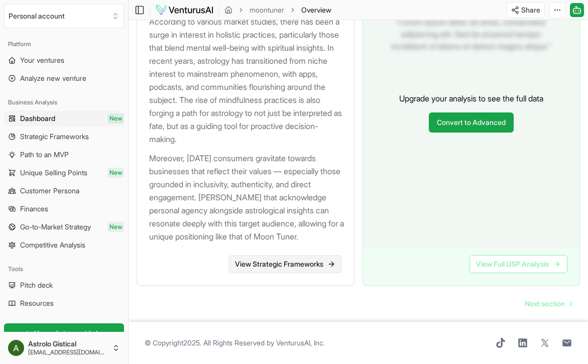 The height and width of the screenshot is (364, 588). Describe the element at coordinates (68, 344) in the screenshot. I see `span: Astrolo Gistical` at that location.